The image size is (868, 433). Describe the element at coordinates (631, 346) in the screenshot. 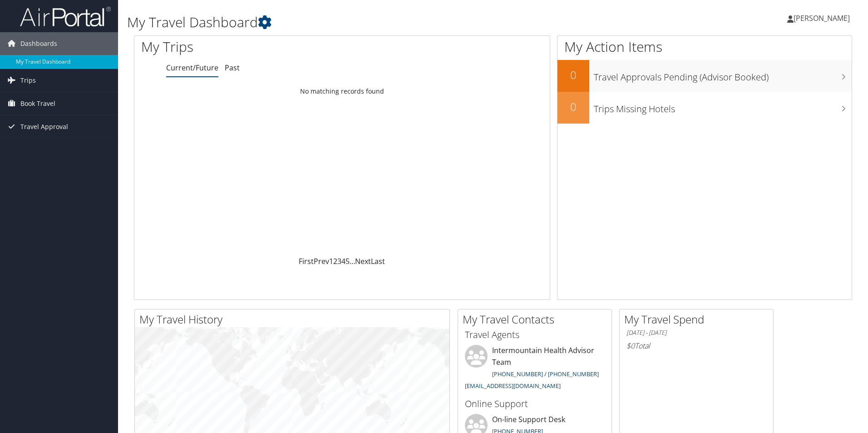

I see `span: $0` at that location.